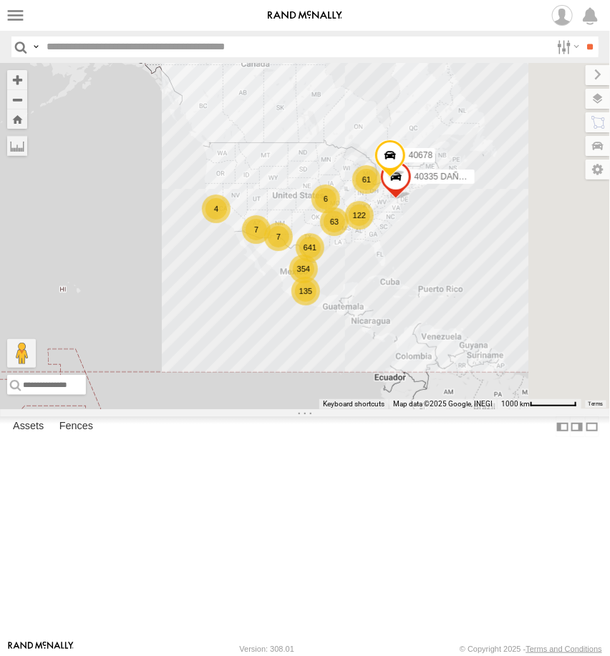 This screenshot has width=610, height=656. I want to click on a: Visit our Website, so click(41, 649).